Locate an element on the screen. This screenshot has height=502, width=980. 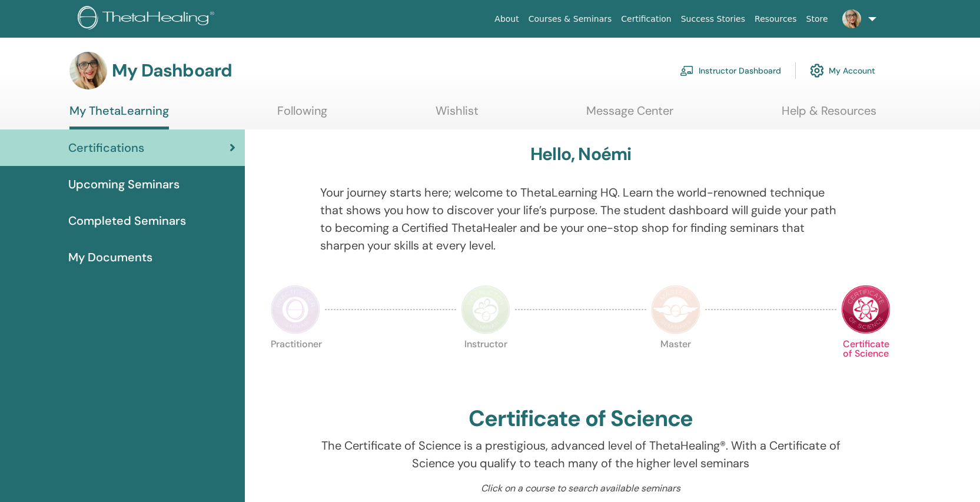
h2: Certificate of Science is located at coordinates (581, 419).